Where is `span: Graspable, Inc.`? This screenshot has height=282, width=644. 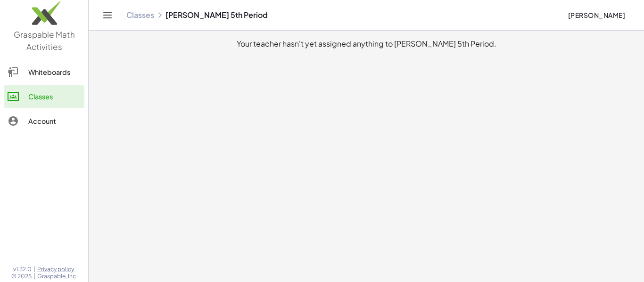 span: Graspable, Inc. is located at coordinates (57, 277).